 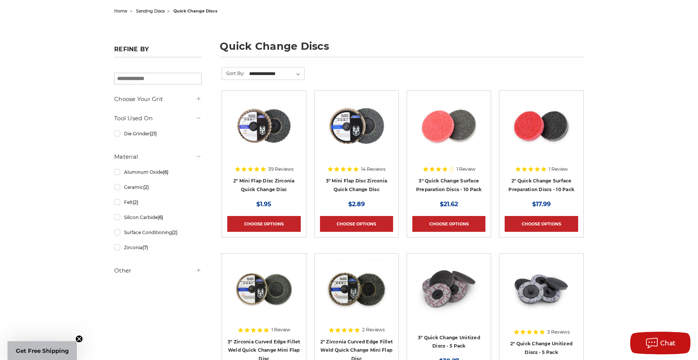 I want to click on a: Zirconia, so click(x=158, y=247).